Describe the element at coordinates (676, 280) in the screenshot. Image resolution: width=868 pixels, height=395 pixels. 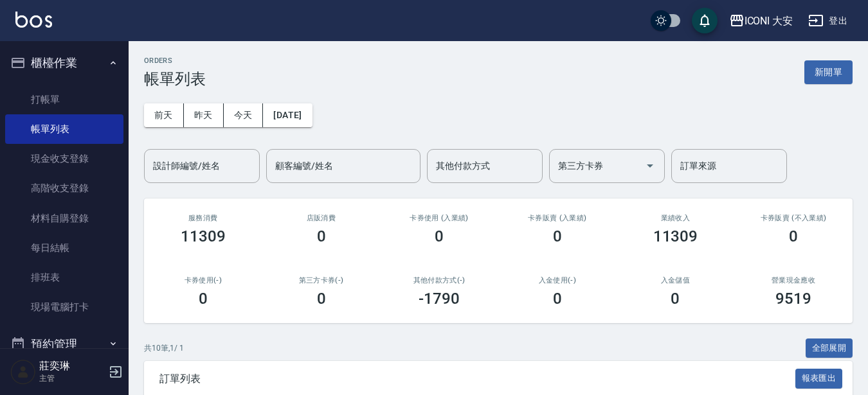
I see `h2: 入金儲值` at that location.